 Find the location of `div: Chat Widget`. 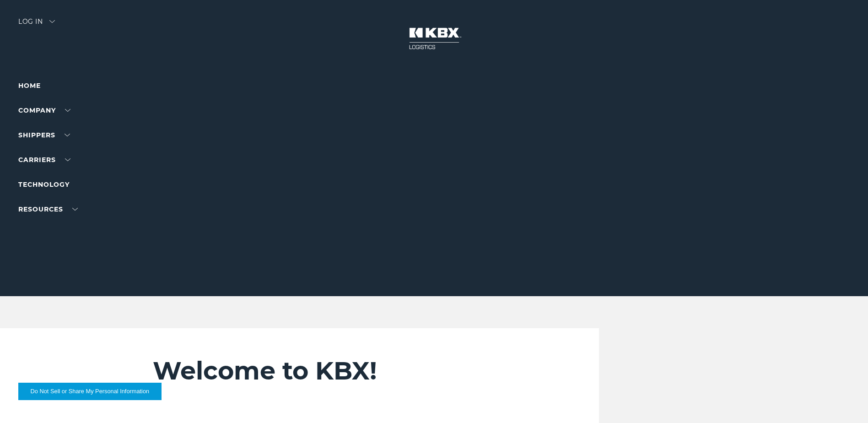

div: Chat Widget is located at coordinates (845, 402).